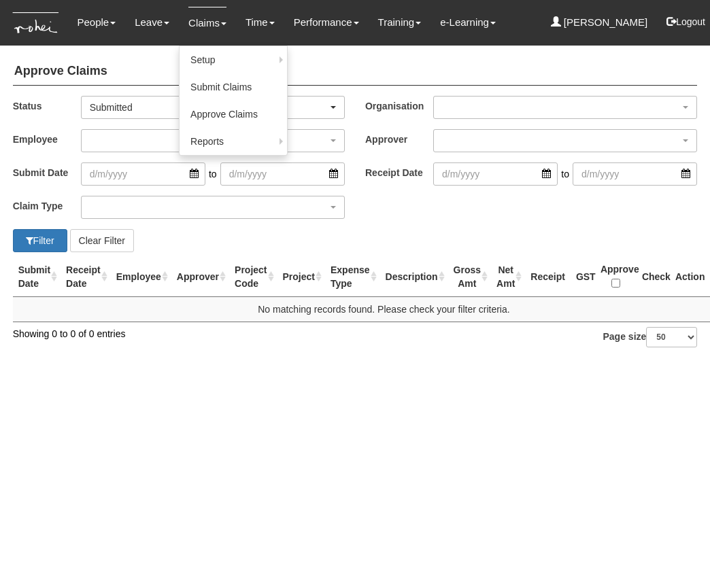 The image size is (710, 588). What do you see at coordinates (355, 71) in the screenshot?
I see `h4: Approve Claims` at bounding box center [355, 71].